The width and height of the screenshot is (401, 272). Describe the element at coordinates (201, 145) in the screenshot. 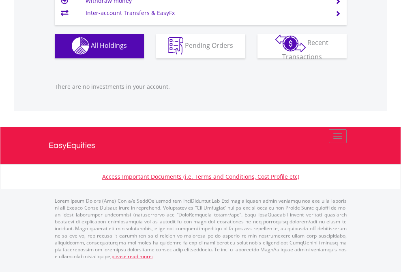

I see `a: EasyEquities` at that location.